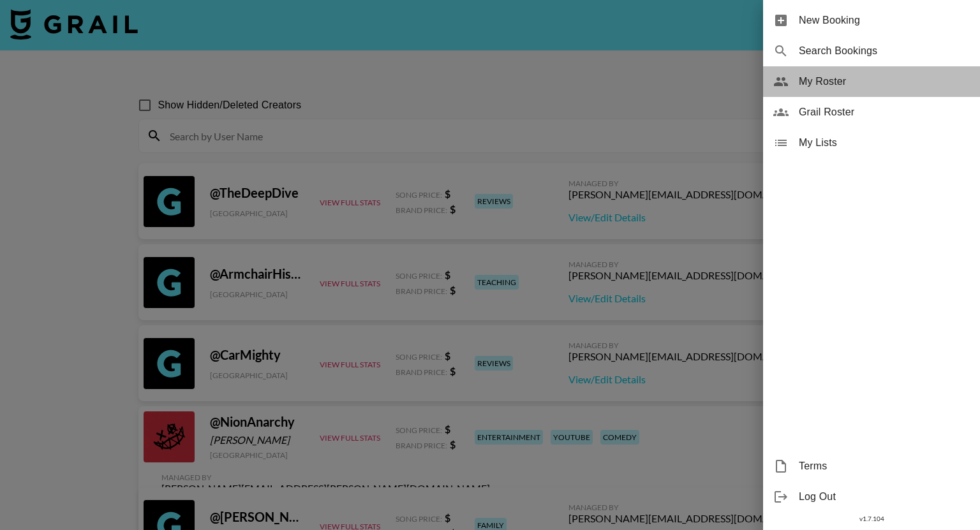  Describe the element at coordinates (872, 519) in the screenshot. I see `div: v 1.7.104` at that location.